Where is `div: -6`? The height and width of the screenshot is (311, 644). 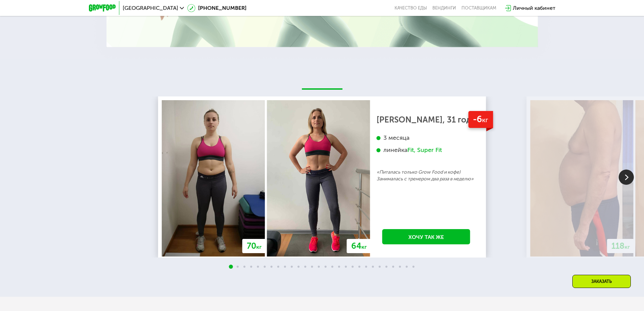 div: -6 is located at coordinates (481, 119).